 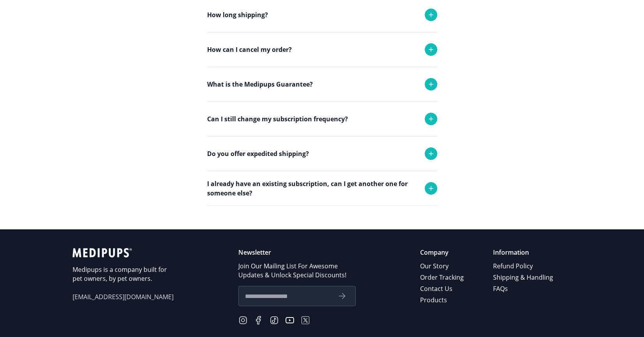 What do you see at coordinates (123, 275) in the screenshot?
I see `p: Medipups is a company built for pet owners, by pet owners.` at bounding box center [123, 275].